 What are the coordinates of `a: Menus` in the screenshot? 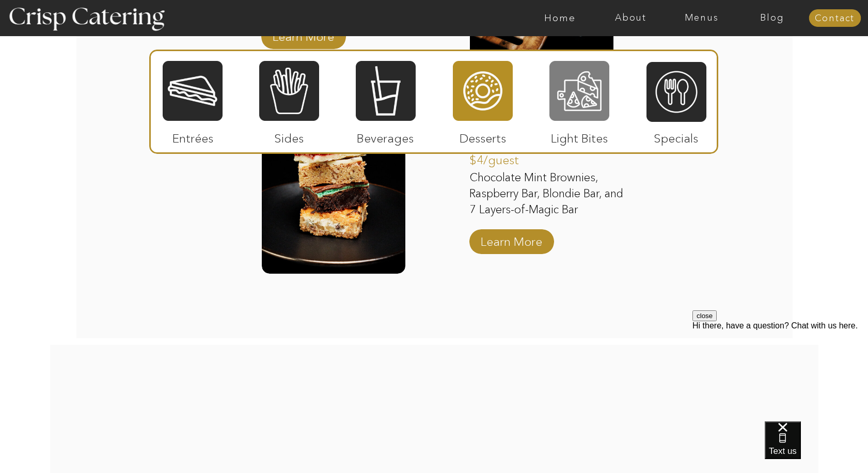 It's located at (701, 18).